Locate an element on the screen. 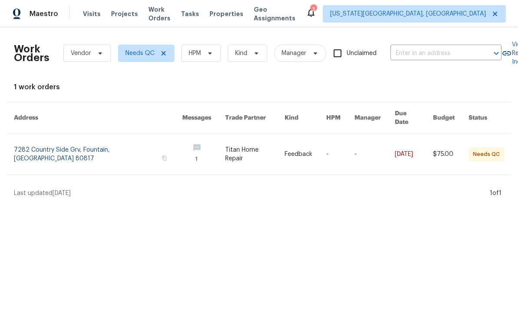 The width and height of the screenshot is (518, 315). th: Due Date is located at coordinates (407, 118).